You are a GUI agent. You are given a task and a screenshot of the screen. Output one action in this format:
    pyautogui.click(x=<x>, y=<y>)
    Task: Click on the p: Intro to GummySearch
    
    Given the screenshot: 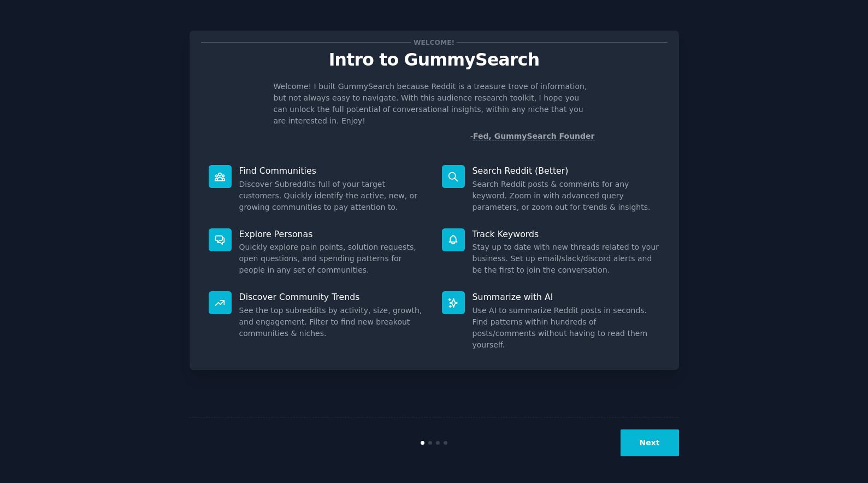 What is the action you would take?
    pyautogui.click(x=434, y=59)
    